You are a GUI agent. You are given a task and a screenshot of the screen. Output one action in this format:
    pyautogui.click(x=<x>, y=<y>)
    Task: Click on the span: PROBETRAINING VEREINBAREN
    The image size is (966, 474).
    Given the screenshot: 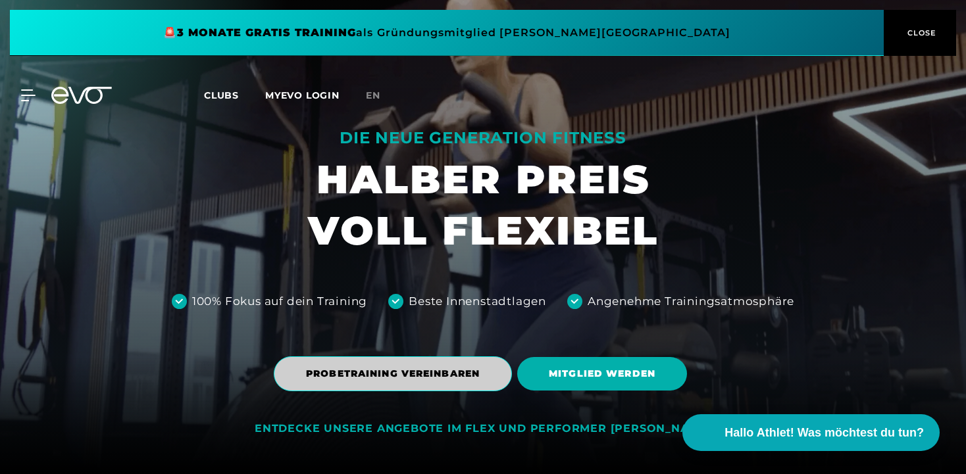 What is the action you would take?
    pyautogui.click(x=393, y=374)
    